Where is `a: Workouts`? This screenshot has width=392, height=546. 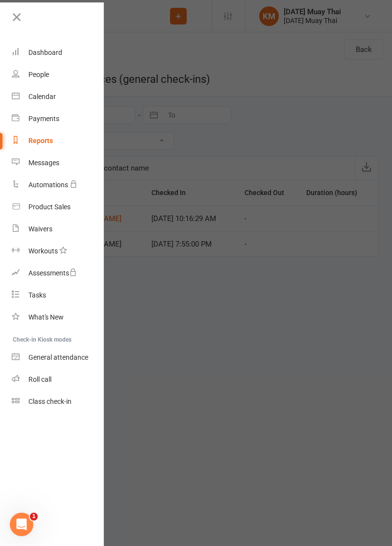
a: Workouts is located at coordinates (58, 251).